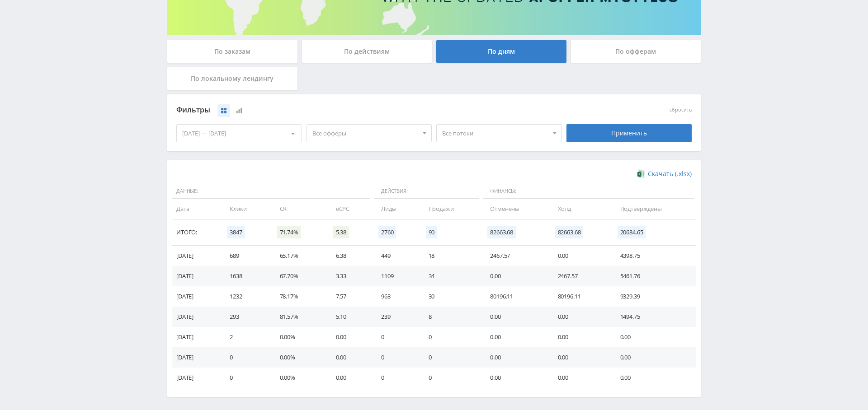 The height and width of the screenshot is (410, 868). I want to click on span: Действия:, so click(426, 191).